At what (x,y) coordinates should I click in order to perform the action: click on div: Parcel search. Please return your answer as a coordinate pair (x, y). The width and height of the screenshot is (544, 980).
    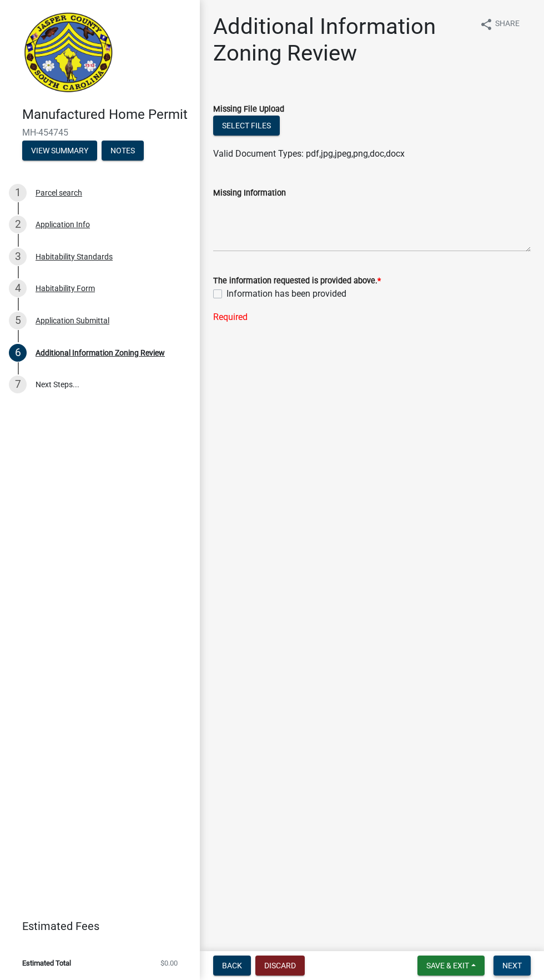
    Looking at the image, I should click on (59, 193).